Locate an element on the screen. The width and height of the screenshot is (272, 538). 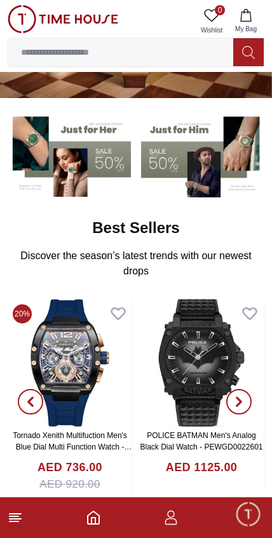
img: Women's Watches Banner is located at coordinates (69, 154).